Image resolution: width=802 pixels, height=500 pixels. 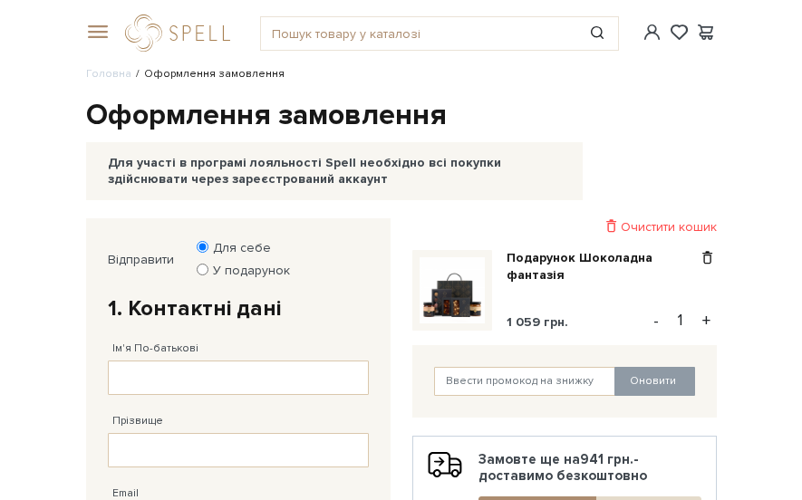 What do you see at coordinates (138, 421) in the screenshot?
I see `label: Прізвище` at bounding box center [138, 421].